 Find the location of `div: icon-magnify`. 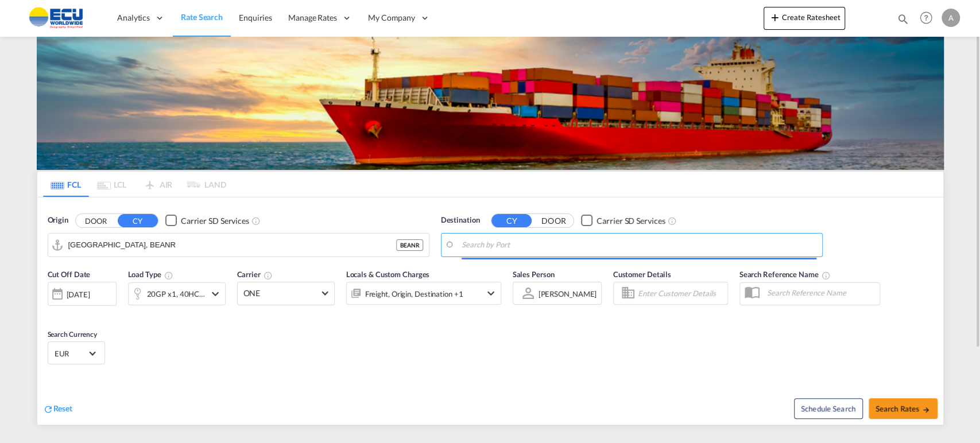

div: icon-magnify is located at coordinates (903, 21).